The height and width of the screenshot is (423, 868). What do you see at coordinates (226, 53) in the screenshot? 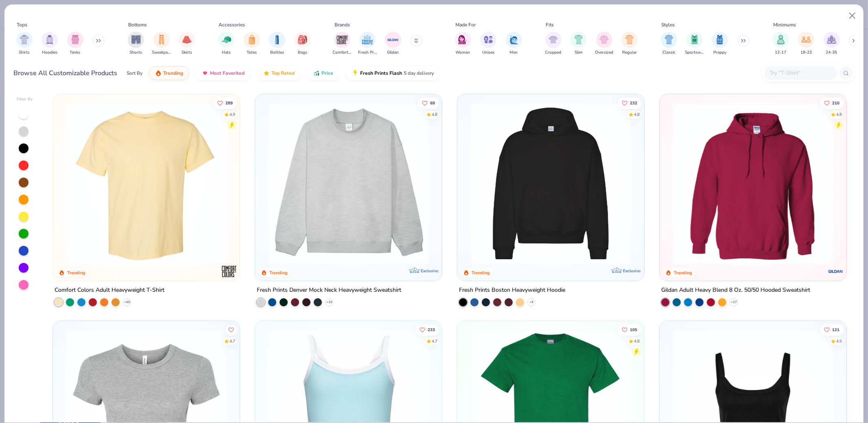
I see `span: Hats` at bounding box center [226, 53].